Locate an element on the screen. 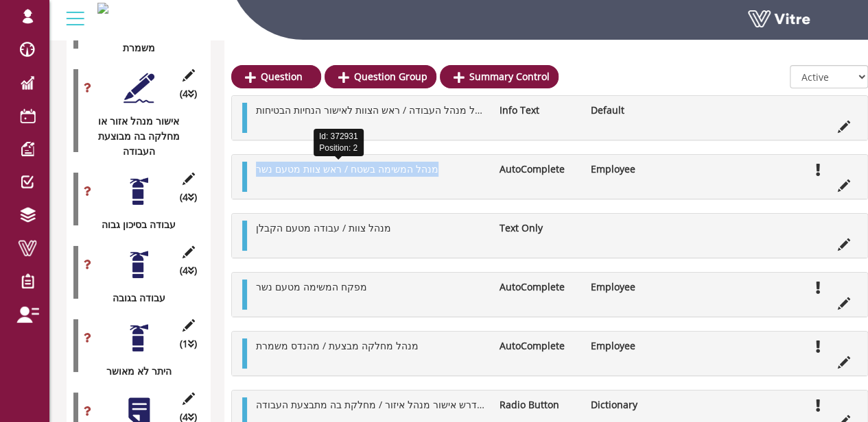 Image resolution: width=868 pixels, height=422 pixels. div: היתר לא מאושר is located at coordinates (133, 372).